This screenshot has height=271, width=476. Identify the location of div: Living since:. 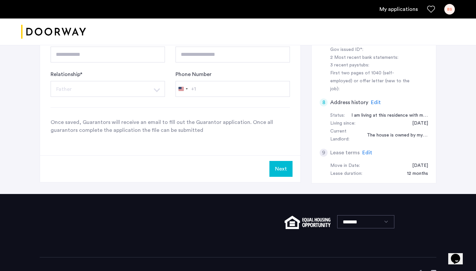
(343, 124).